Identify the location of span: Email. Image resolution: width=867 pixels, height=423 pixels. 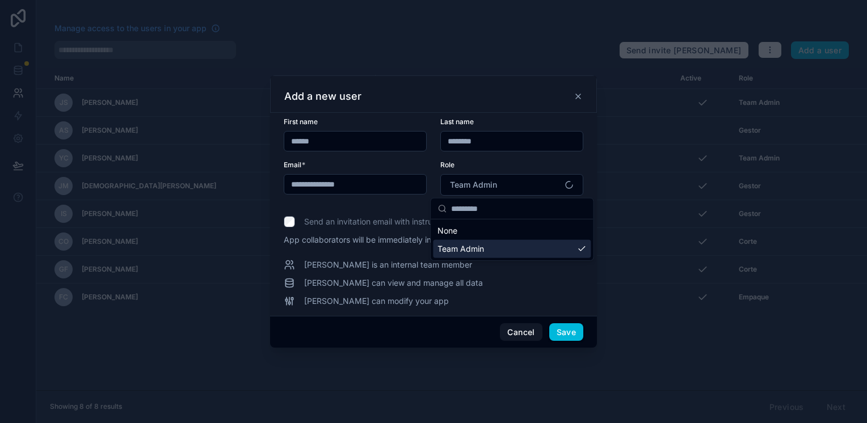
(292, 165).